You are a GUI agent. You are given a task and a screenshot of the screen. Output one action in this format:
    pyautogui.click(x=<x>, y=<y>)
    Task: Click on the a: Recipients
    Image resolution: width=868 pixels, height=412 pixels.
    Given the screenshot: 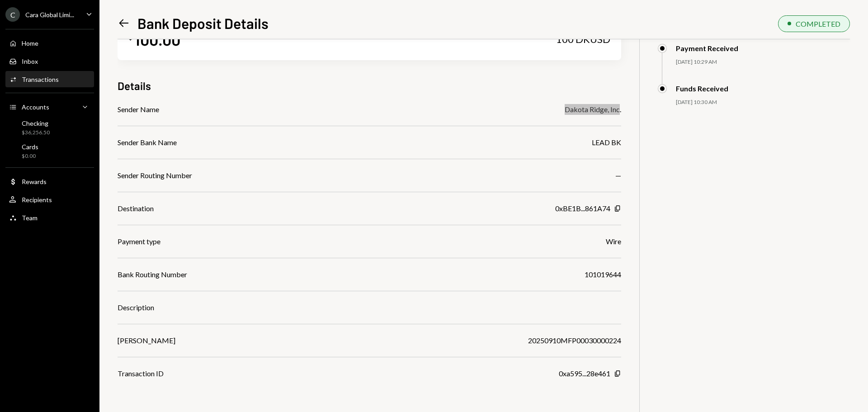 What is the action you would take?
    pyautogui.click(x=50, y=200)
    